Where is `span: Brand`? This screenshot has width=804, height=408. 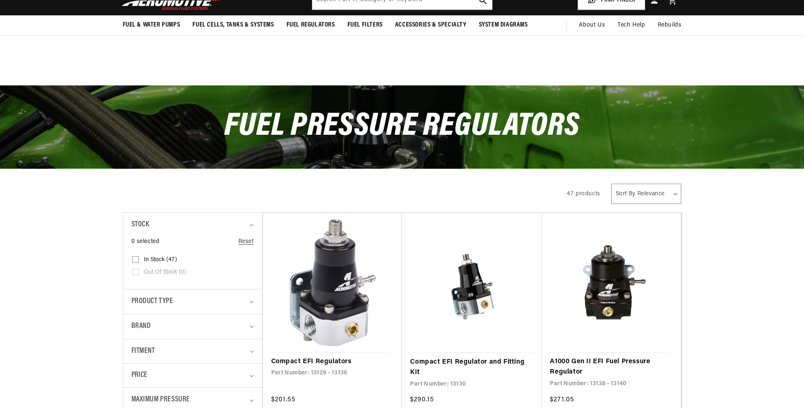 span: Brand is located at coordinates (141, 326).